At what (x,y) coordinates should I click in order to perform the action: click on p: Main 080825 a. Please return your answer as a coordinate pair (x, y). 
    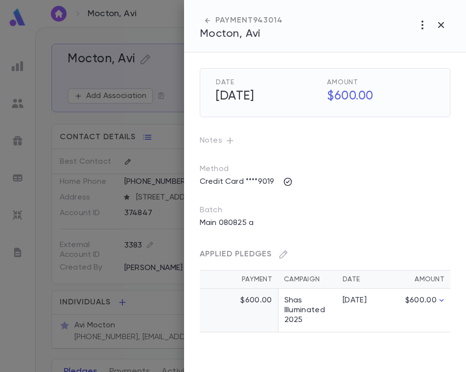
    Looking at the image, I should click on (227, 223).